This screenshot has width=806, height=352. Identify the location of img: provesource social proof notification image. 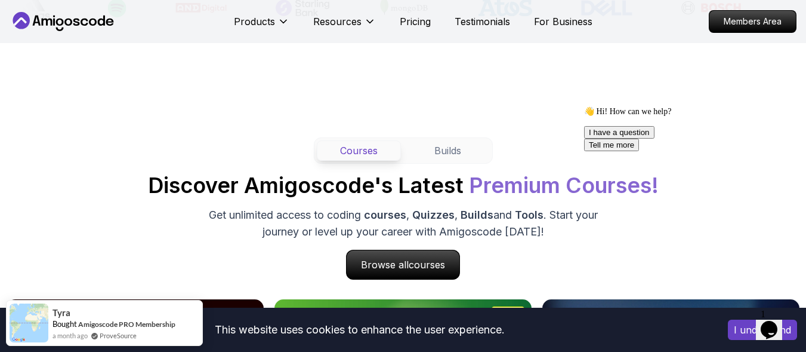
(29, 322).